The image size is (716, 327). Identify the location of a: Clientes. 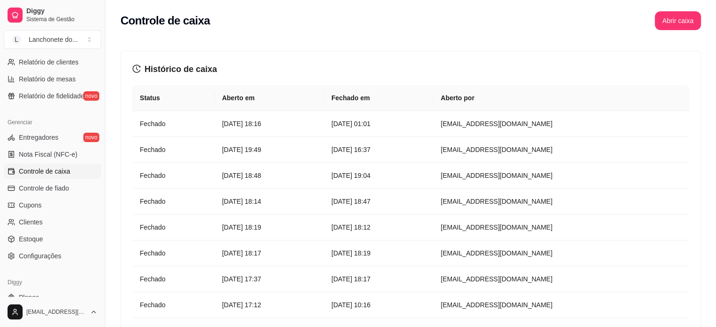
(52, 222).